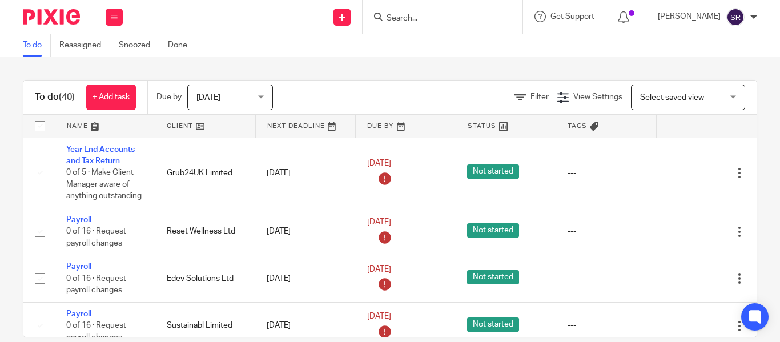 The height and width of the screenshot is (342, 780). What do you see at coordinates (67, 97) in the screenshot?
I see `span: (40)` at bounding box center [67, 97].